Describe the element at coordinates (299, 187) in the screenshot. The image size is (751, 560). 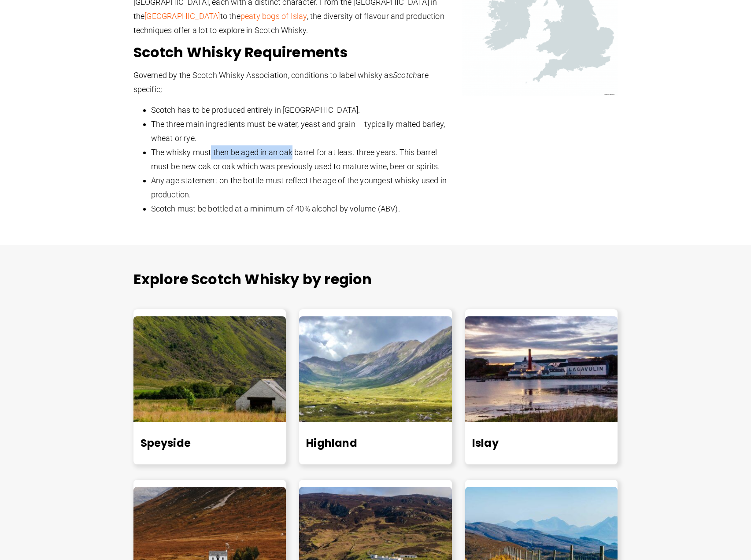
I see `span: Any age statement on the bottle must reflect the age of the youngest whisky used in production.` at that location.